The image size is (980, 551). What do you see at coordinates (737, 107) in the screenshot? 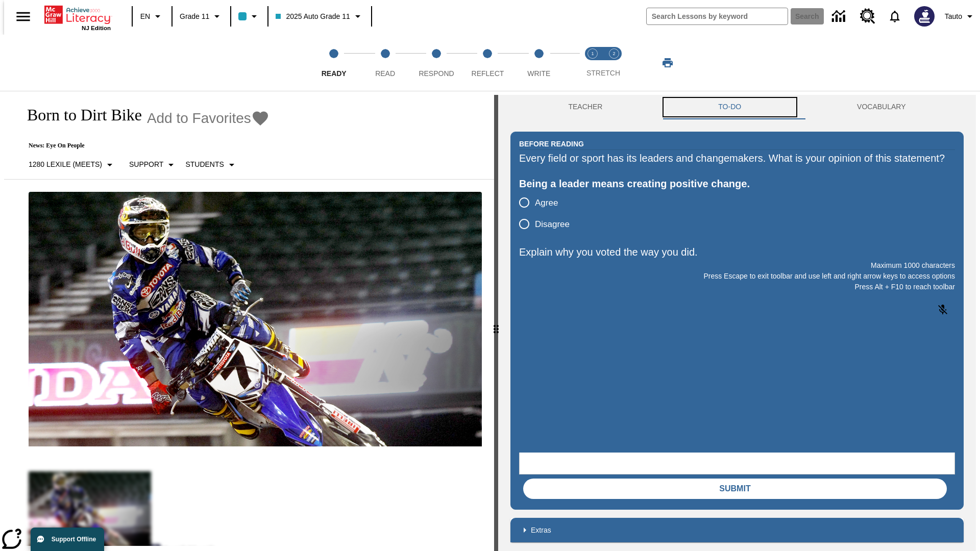
I see `div: Instructional Panel Tabs` at bounding box center [737, 107].